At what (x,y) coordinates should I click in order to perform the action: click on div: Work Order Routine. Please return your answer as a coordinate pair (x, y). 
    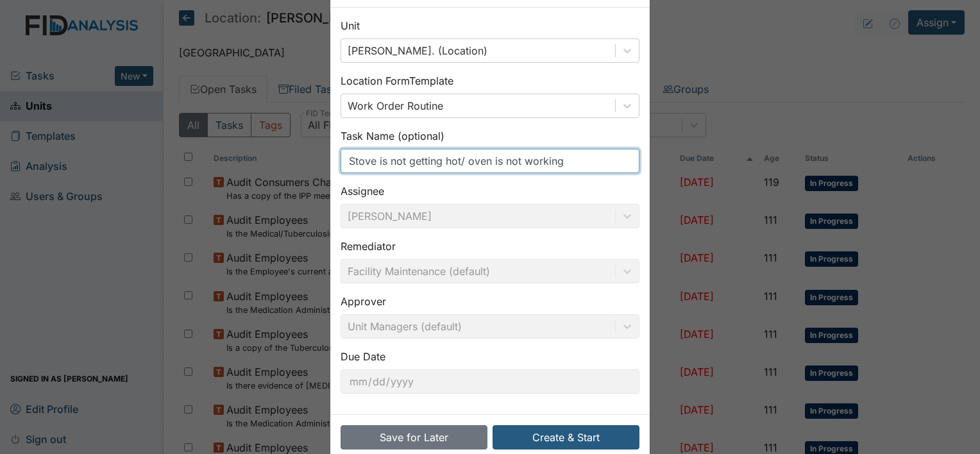
    Looking at the image, I should click on (395, 105).